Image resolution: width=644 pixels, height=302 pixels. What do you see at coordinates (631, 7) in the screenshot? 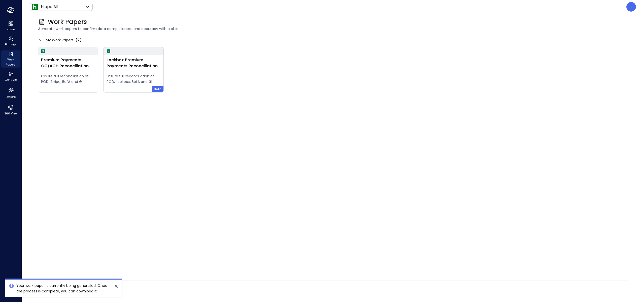
I see `div: Lee` at bounding box center [631, 7].